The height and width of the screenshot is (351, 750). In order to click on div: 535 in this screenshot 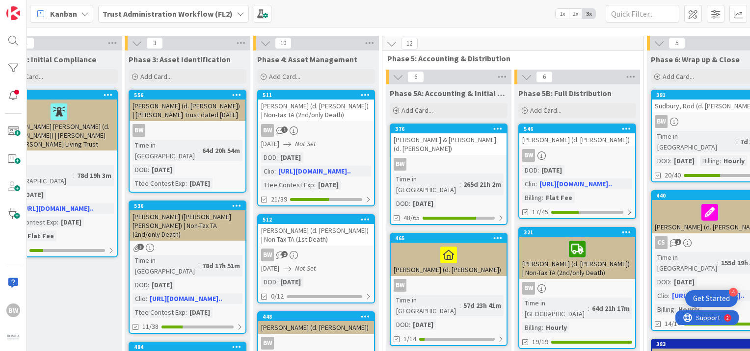, I will do `click(59, 95)`.